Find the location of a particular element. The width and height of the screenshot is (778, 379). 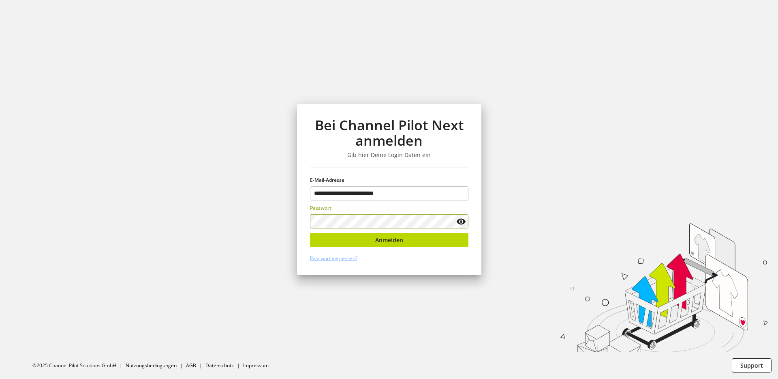

h1: Bei Channel Pilot Next anmelden is located at coordinates (389, 133).